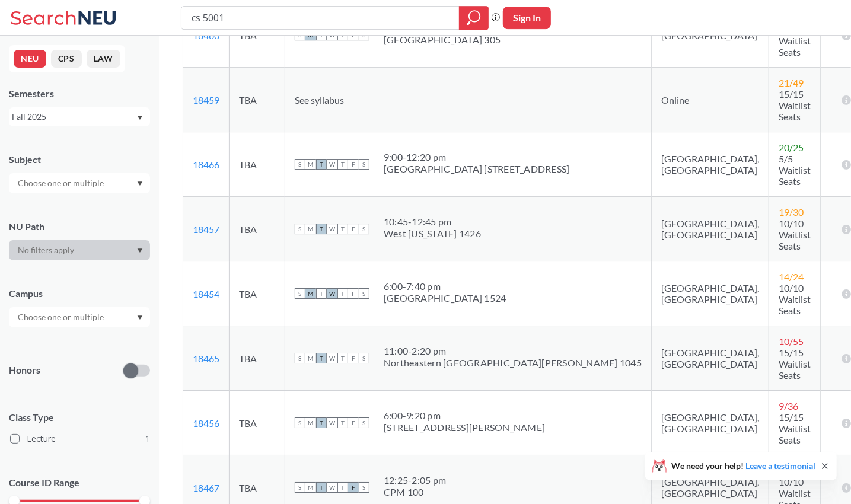 The width and height of the screenshot is (851, 504). I want to click on div: Semesters, so click(80, 93).